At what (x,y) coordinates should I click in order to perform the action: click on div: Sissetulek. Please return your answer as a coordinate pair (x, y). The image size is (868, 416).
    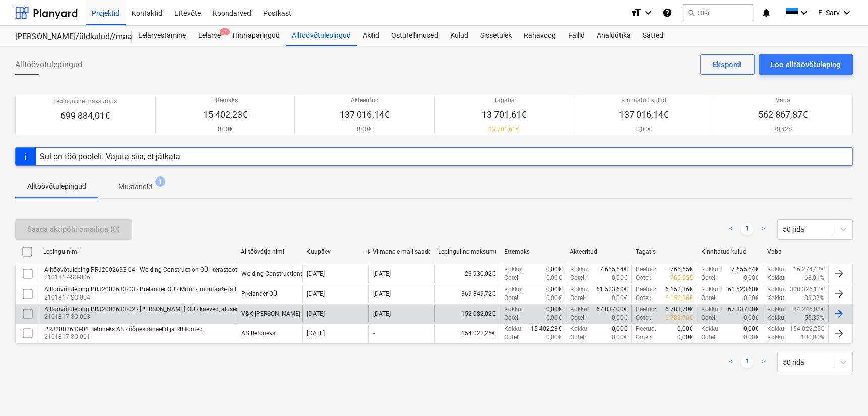
    Looking at the image, I should click on (496, 36).